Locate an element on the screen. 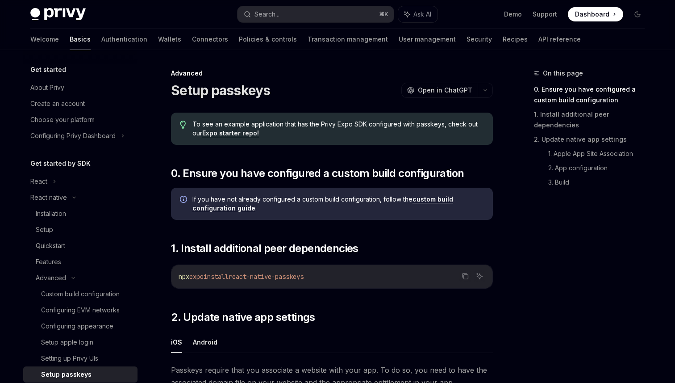 This screenshot has width=675, height=383. h5: Get started by SDK is located at coordinates (60, 163).